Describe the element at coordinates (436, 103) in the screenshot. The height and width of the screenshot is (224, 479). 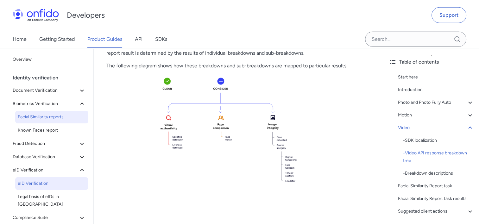
I see `div: Photo and Photo Fully Auto` at that location.